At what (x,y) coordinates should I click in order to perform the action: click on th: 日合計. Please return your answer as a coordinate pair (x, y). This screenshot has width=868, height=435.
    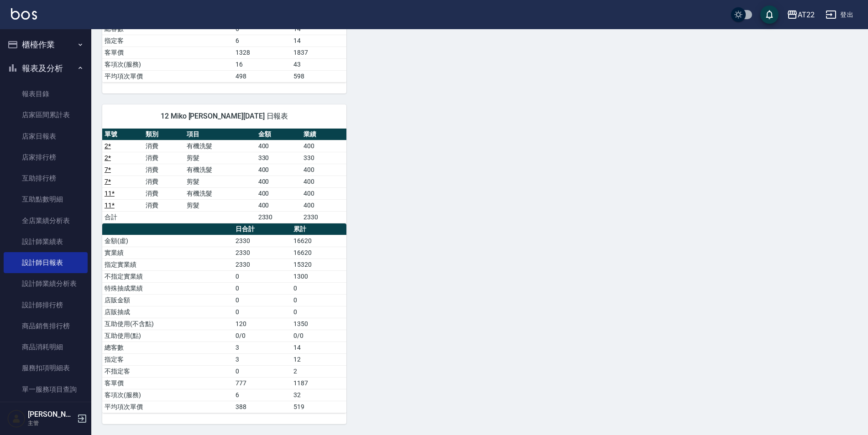
    Looking at the image, I should click on (262, 230).